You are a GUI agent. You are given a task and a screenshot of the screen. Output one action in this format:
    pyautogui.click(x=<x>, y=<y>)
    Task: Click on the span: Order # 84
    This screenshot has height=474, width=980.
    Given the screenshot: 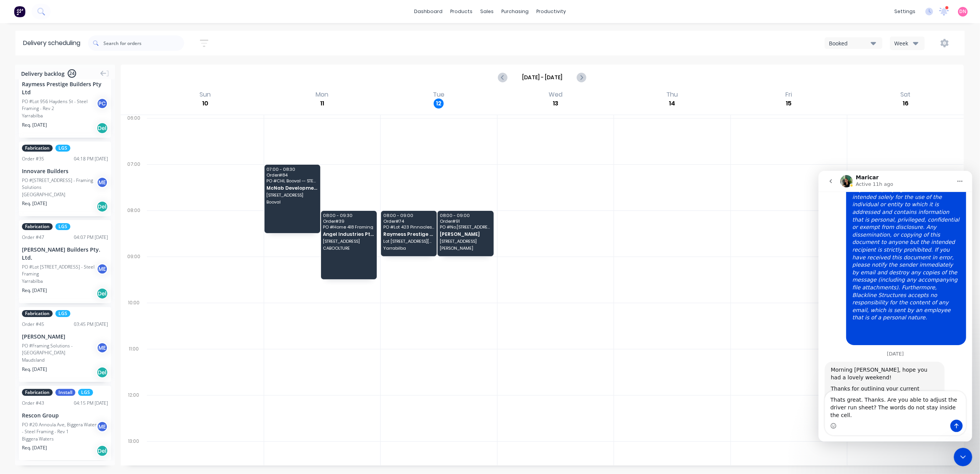 What is the action you would take?
    pyautogui.click(x=292, y=175)
    